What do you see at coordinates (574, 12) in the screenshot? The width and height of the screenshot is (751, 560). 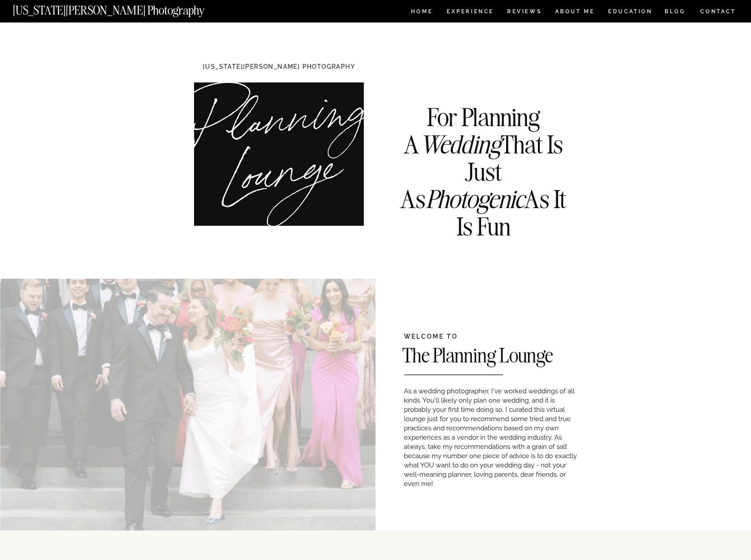 I see `nav: ABOUT ME` at bounding box center [574, 12].